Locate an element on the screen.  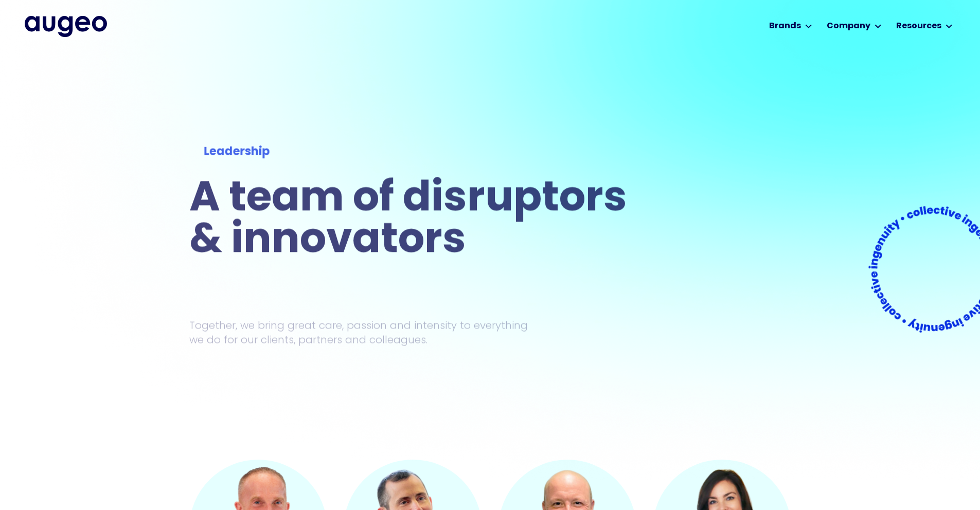
h1: A team of disruptors & innovators is located at coordinates (411, 221).